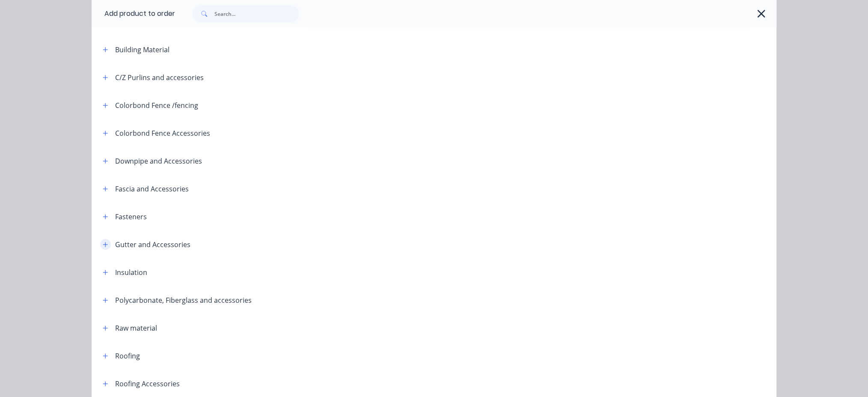 Image resolution: width=868 pixels, height=397 pixels. What do you see at coordinates (152, 189) in the screenshot?
I see `div: Fascia and Accessories` at bounding box center [152, 189].